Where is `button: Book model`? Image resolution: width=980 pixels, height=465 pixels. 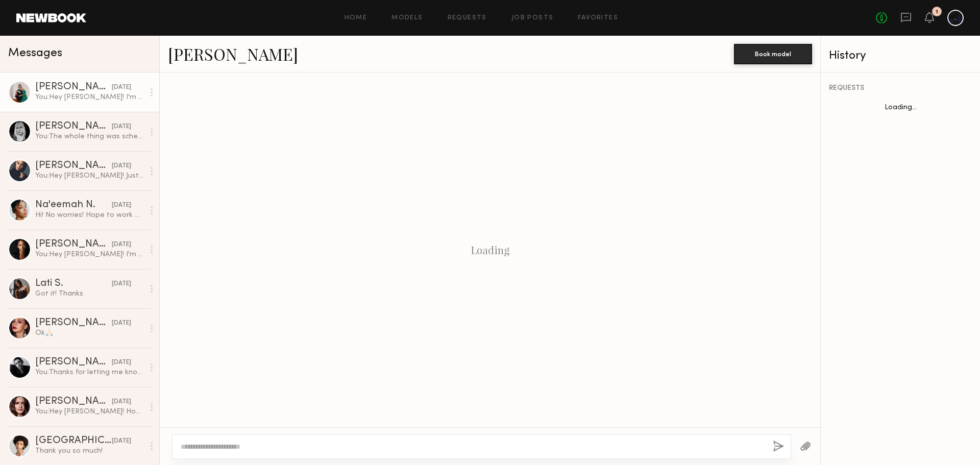
button: Book model is located at coordinates (772, 54).